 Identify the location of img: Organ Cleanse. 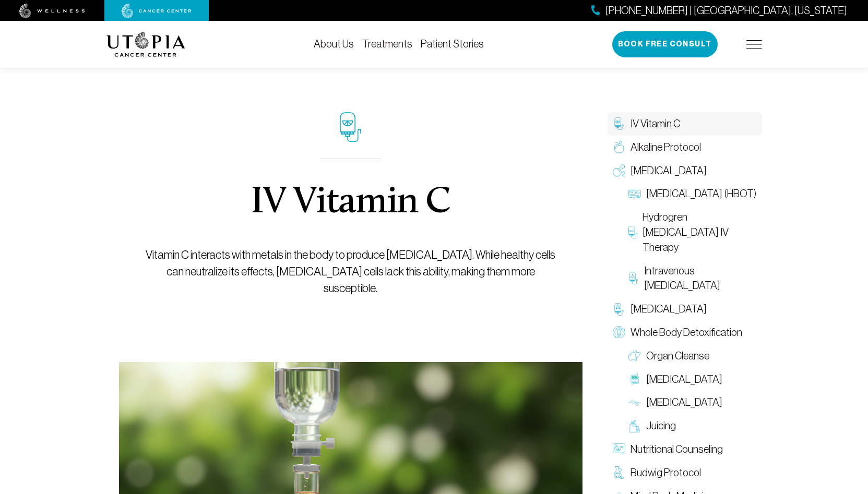
(634, 356).